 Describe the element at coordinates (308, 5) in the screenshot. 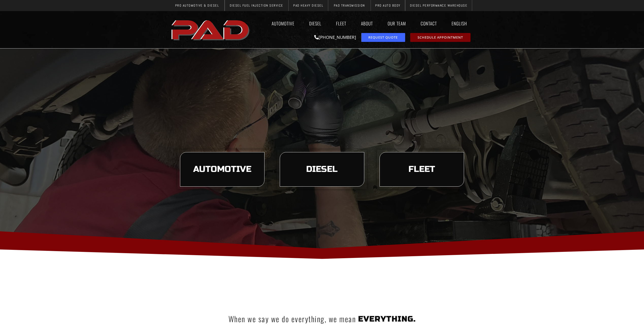

I see `span: PAD Heavy Diesel` at that location.